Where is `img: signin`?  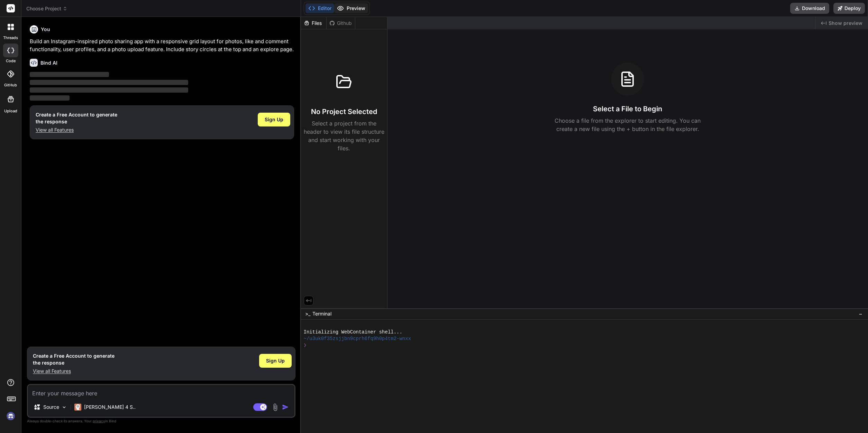 img: signin is located at coordinates (11, 417).